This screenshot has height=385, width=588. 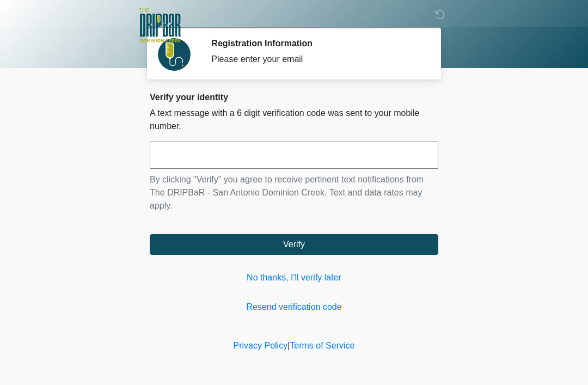 I want to click on img: Agent Avatar, so click(x=174, y=54).